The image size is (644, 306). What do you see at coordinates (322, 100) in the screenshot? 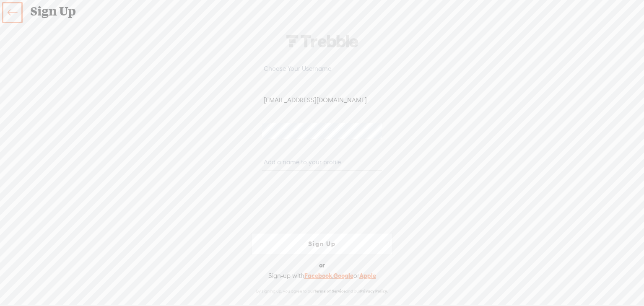
I see `input: Enter Your Email` at bounding box center [322, 100].